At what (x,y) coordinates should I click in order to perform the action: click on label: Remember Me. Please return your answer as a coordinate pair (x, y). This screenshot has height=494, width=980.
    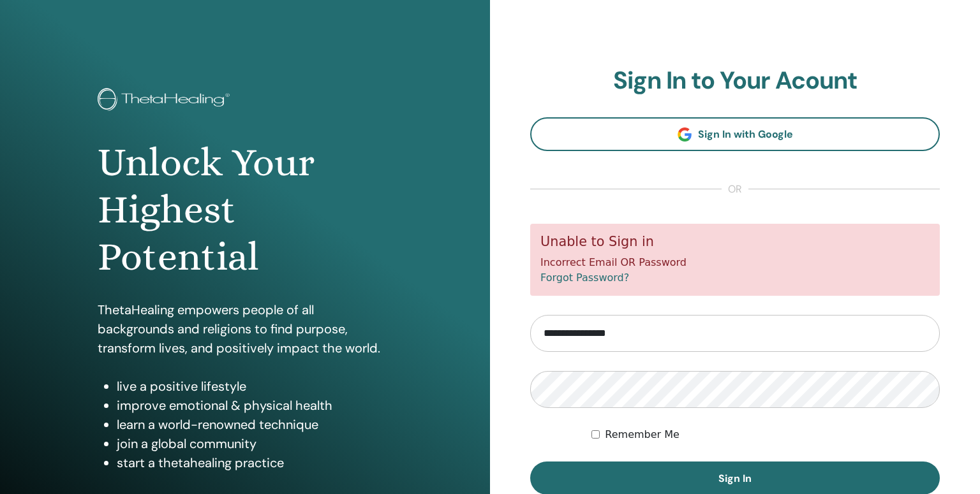
    Looking at the image, I should click on (642, 435).